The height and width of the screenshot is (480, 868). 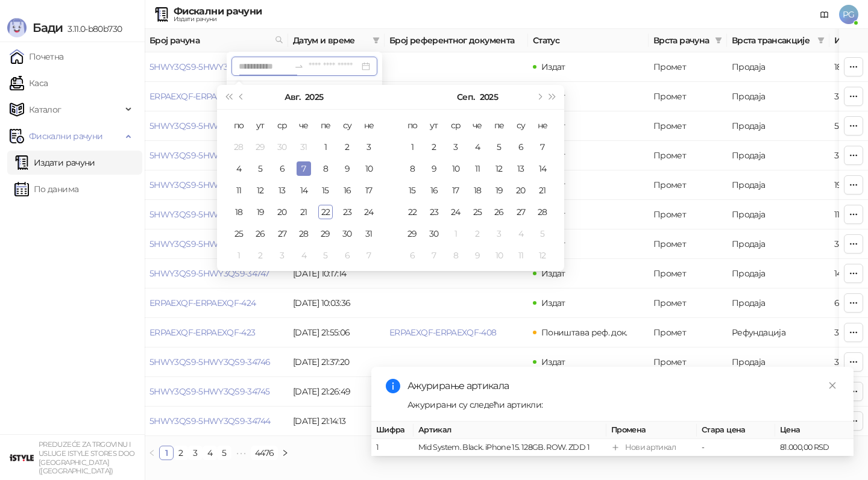 I want to click on a: Издати рачуни, so click(x=55, y=162).